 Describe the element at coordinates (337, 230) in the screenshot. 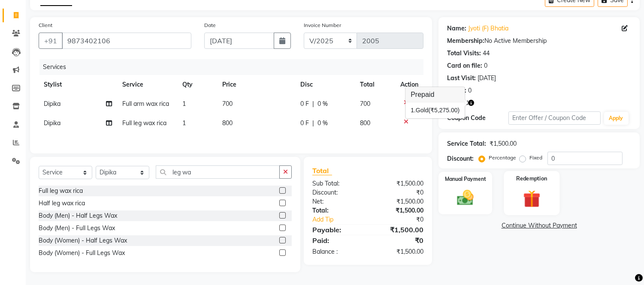

I see `div: Payable:` at that location.